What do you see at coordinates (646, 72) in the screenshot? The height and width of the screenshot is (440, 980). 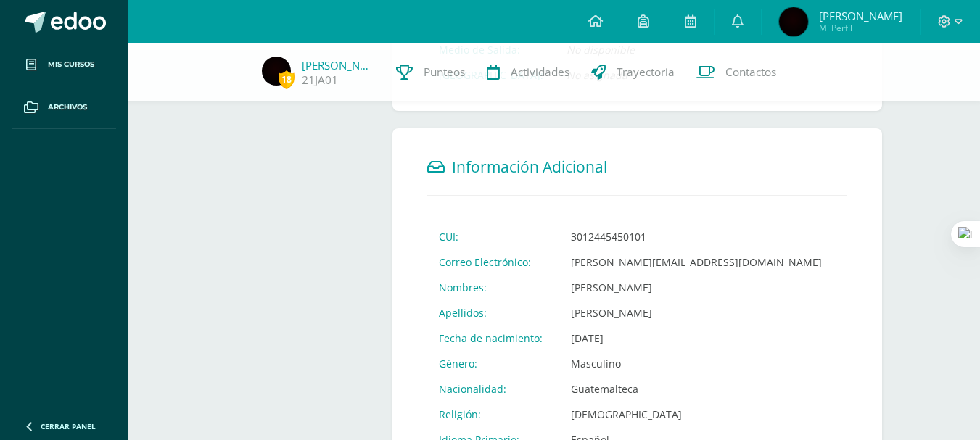 I see `span: Trayectoria` at bounding box center [646, 72].